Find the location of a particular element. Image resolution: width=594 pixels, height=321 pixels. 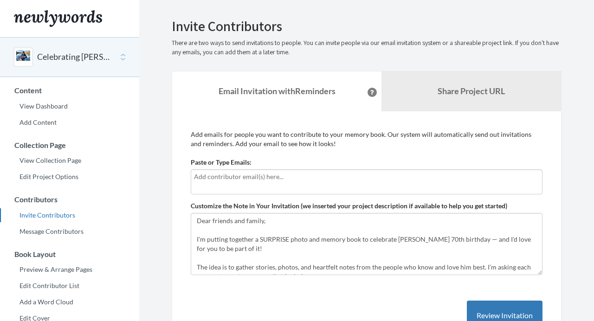

h3: Book Layout is located at coordinates (70, 254).